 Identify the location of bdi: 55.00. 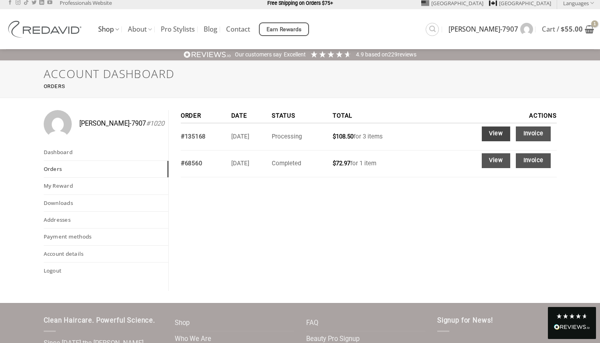
(572, 29).